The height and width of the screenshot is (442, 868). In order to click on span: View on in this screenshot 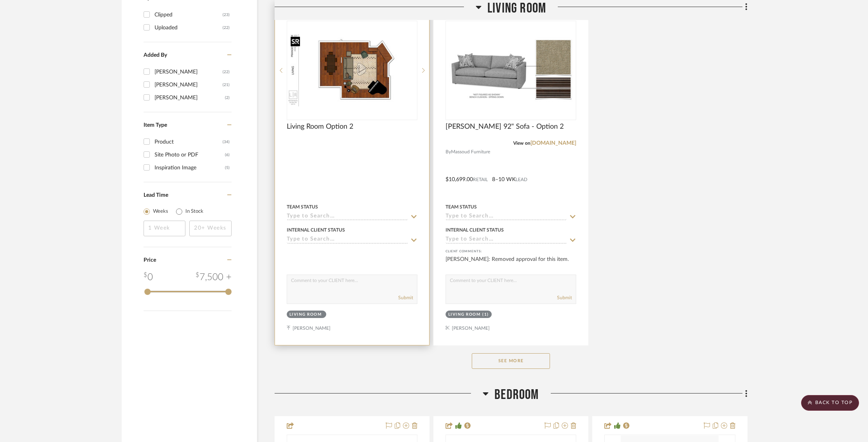, I will do `click(522, 143)`.